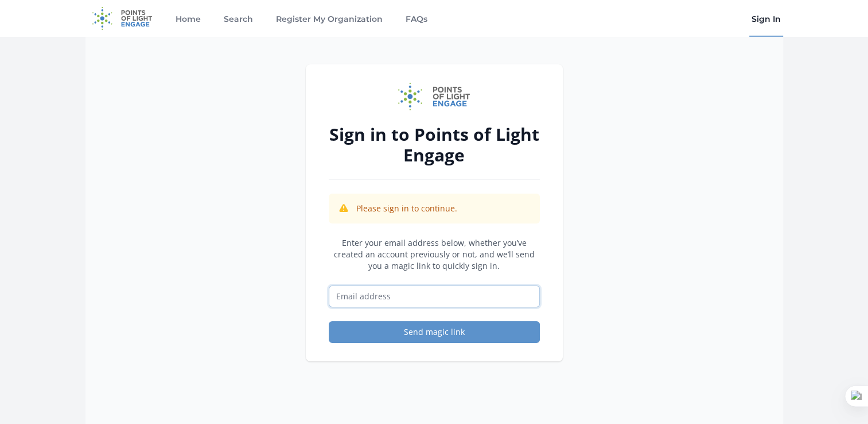  I want to click on h2: Sign in to Points of Light Engage, so click(434, 144).